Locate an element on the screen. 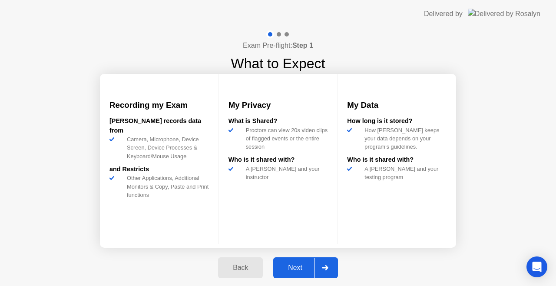  div: Camera, Microphone, Device Screen, Device Processes & Keyboard/Mouse Usage is located at coordinates (166, 148).